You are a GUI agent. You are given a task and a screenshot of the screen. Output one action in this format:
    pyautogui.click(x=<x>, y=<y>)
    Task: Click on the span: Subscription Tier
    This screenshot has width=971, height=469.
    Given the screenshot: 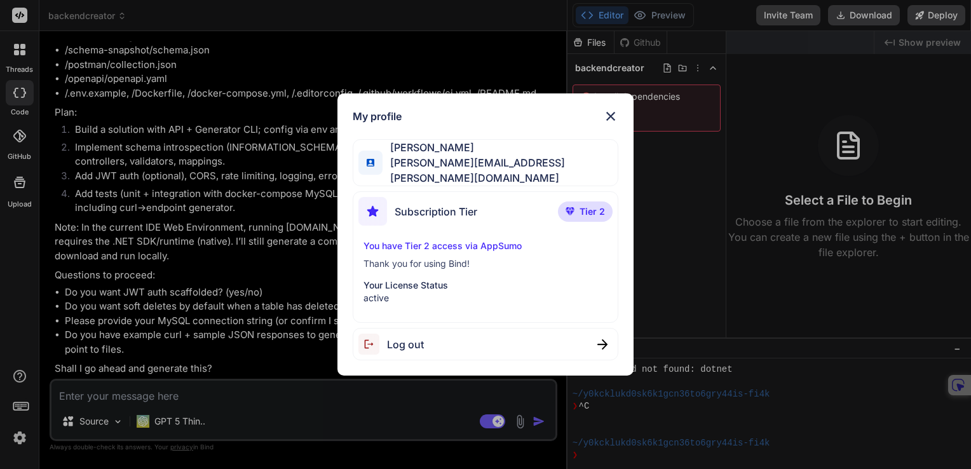 What is the action you would take?
    pyautogui.click(x=436, y=212)
    